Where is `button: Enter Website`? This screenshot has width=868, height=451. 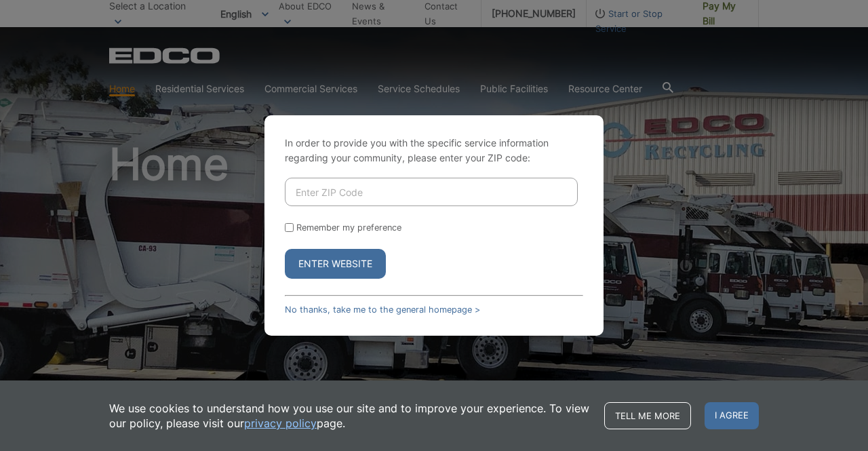 button: Enter Website is located at coordinates (335, 264).